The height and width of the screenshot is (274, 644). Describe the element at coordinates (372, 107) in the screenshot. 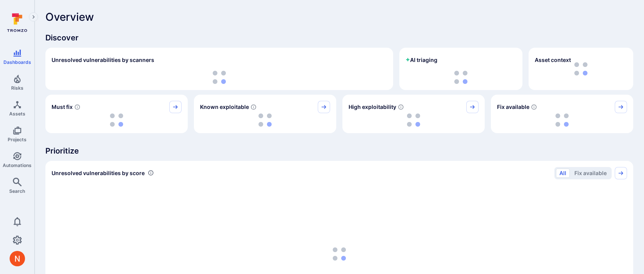

I see `span: High exploitability` at that location.